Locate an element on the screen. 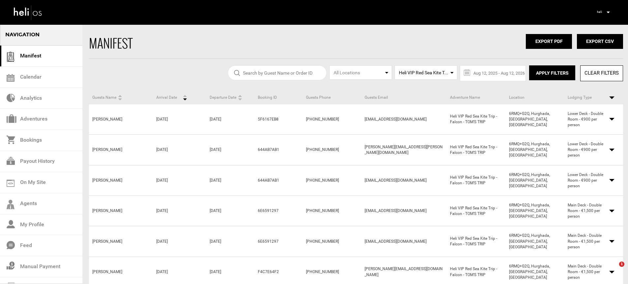 The width and height of the screenshot is (628, 284). img: on_my_site.svg is located at coordinates (11, 183).